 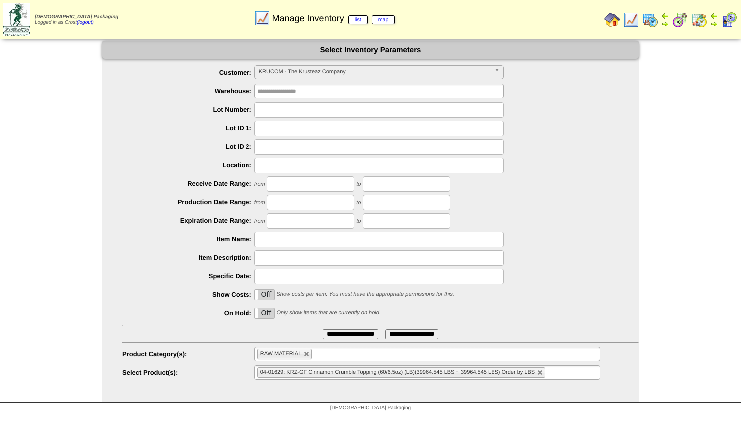 What do you see at coordinates (188, 109) in the screenshot?
I see `label: Lot Number:` at bounding box center [188, 109].